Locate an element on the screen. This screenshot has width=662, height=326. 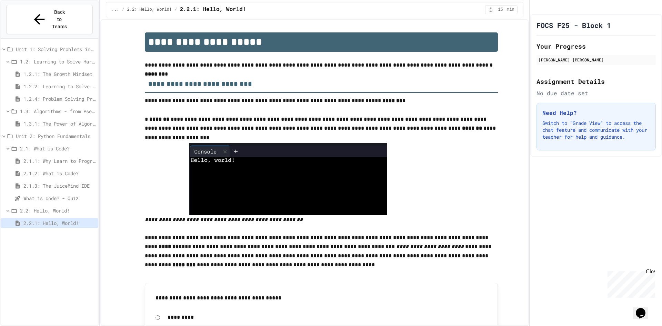
span: 2.1.2: What is Code? is located at coordinates (59, 173).